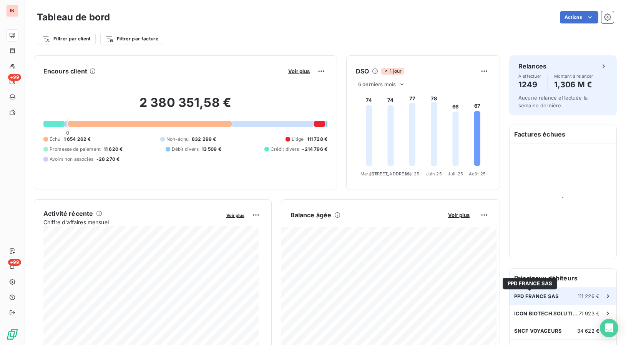 The height and width of the screenshot is (345, 626). I want to click on span: 0, so click(68, 133).